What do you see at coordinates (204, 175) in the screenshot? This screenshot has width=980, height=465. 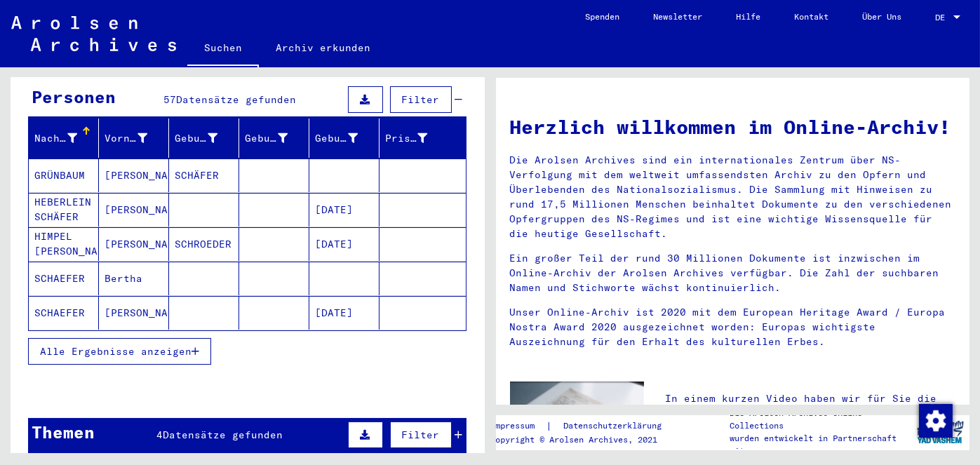 I see `mat-cell: SCHÄFER` at bounding box center [204, 175].